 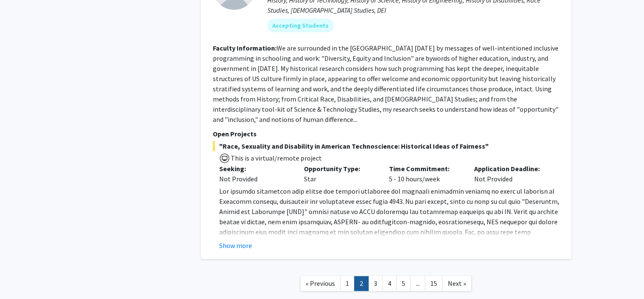 What do you see at coordinates (456, 283) in the screenshot?
I see `span: Next »` at bounding box center [456, 283].